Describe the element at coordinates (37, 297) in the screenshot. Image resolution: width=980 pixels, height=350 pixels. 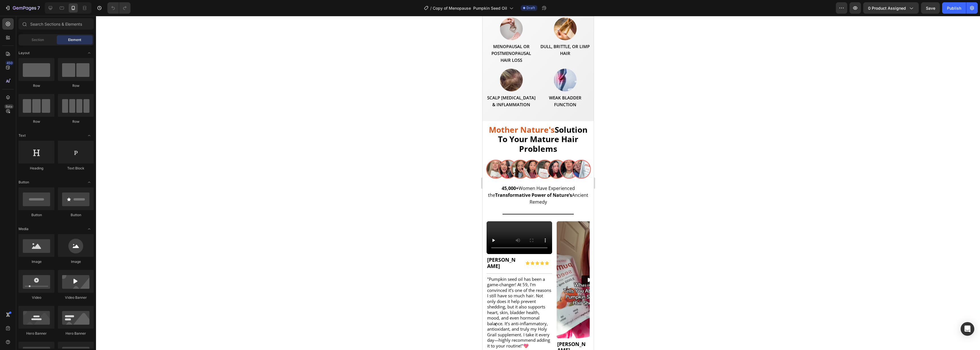
I see `p: "Pumpkin seed oil has been a game-changer! At 59, I’m convinced it’s one of the reasons I still h...` at that location.